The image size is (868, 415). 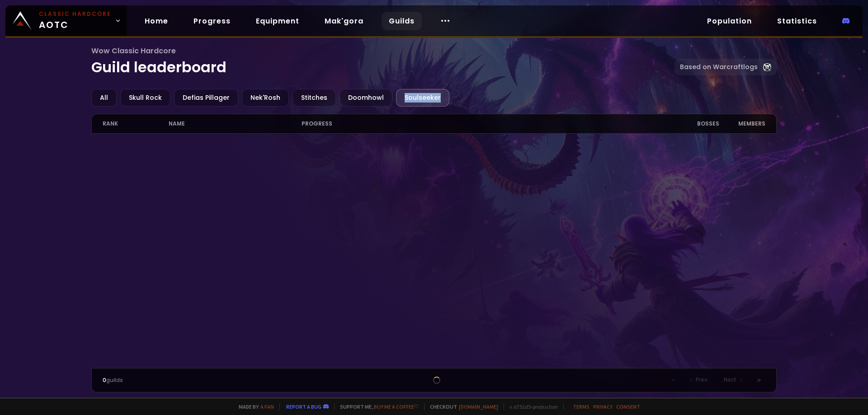 I want to click on div: progress, so click(x=484, y=124).